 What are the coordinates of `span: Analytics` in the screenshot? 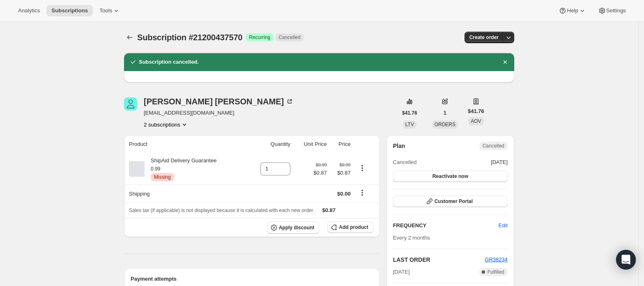 It's located at (29, 11).